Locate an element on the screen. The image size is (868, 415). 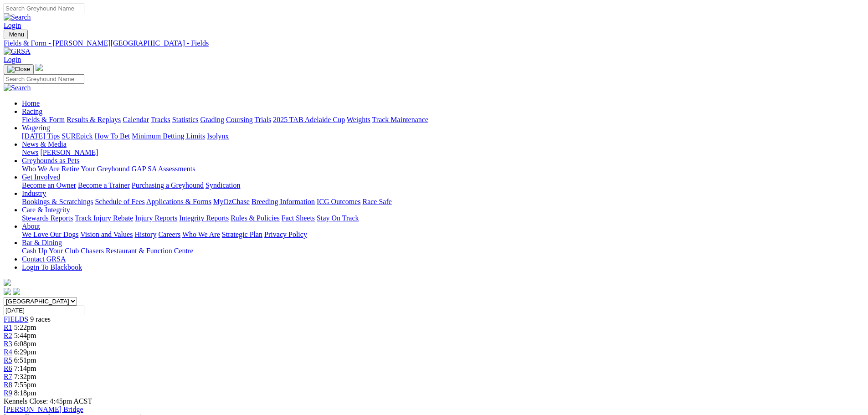
div: Bar & Dining is located at coordinates (443, 251).